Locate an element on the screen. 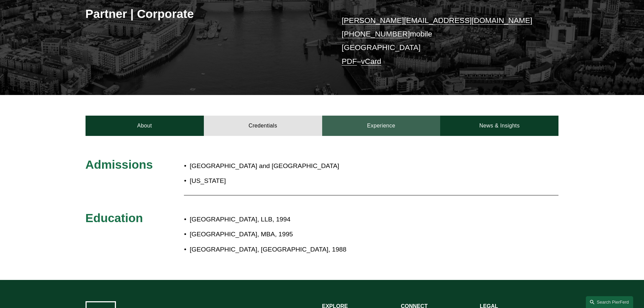  a: Experience is located at coordinates (381, 126).